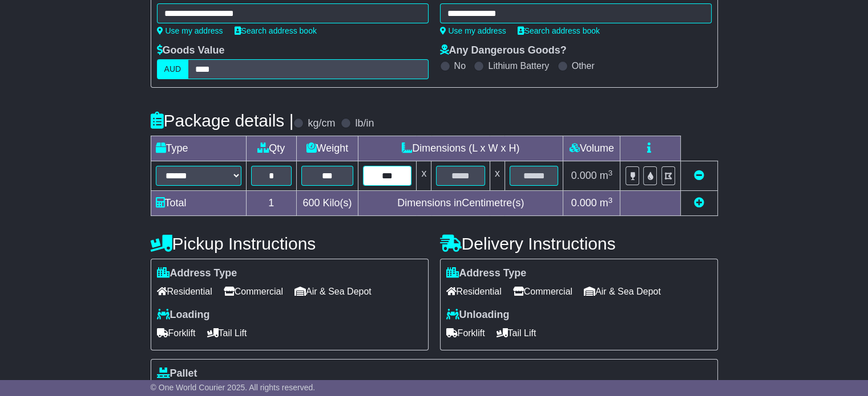  Describe the element at coordinates (460, 65) in the screenshot. I see `label: No` at that location.